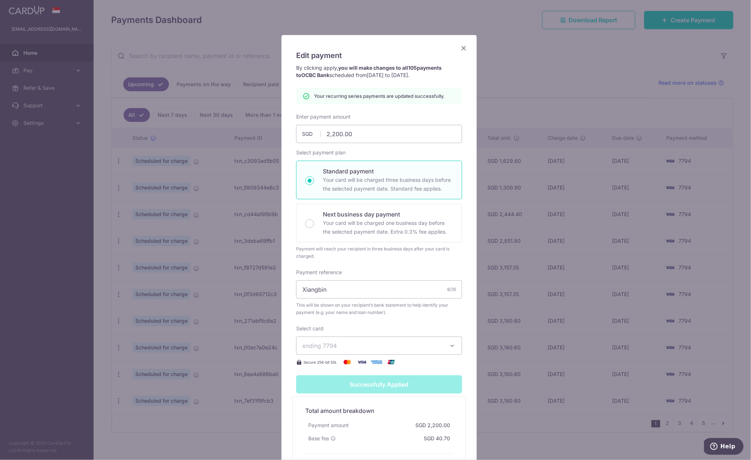  What do you see at coordinates (369, 71) in the screenshot?
I see `strong: you will make changes to all payments to` at bounding box center [369, 71].